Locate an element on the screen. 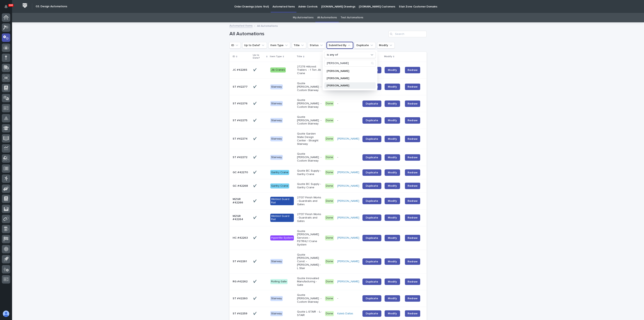  p: ST #42275 is located at coordinates (241, 120).